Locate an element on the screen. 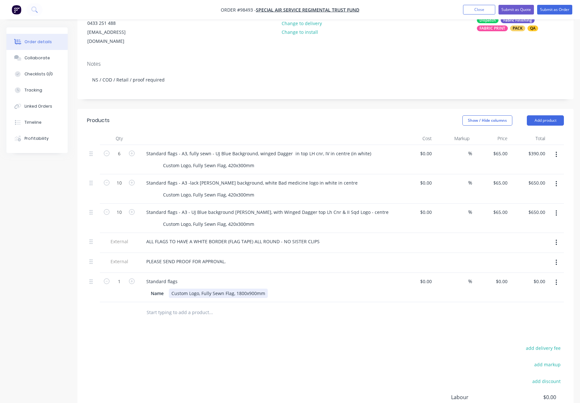 The height and width of the screenshot is (403, 580). div: Standard flags is located at coordinates (162, 281).